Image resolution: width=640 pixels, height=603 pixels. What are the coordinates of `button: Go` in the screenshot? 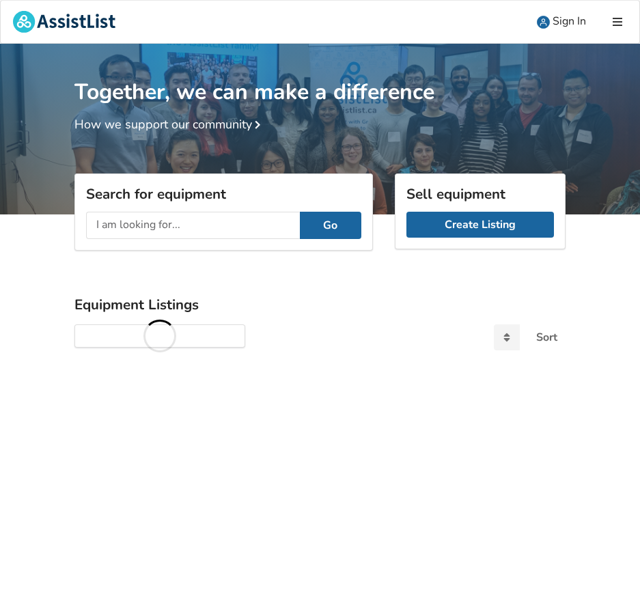 It's located at (330, 225).